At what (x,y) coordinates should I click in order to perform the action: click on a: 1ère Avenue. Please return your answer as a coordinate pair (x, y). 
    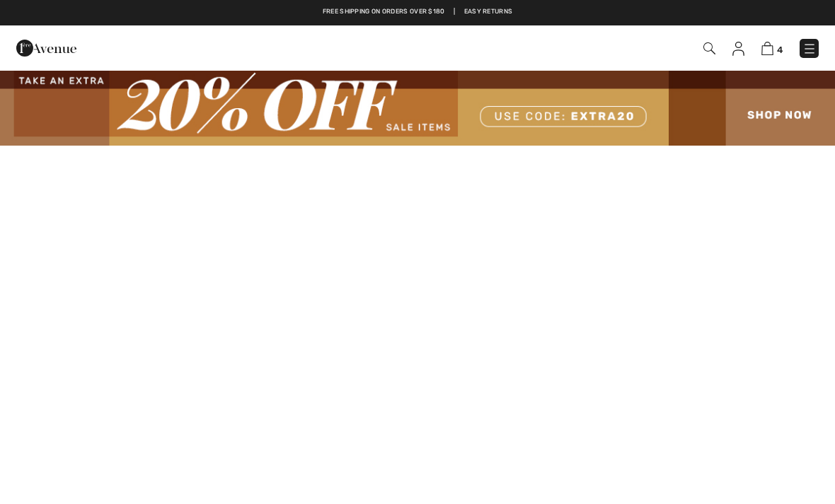
    Looking at the image, I should click on (46, 47).